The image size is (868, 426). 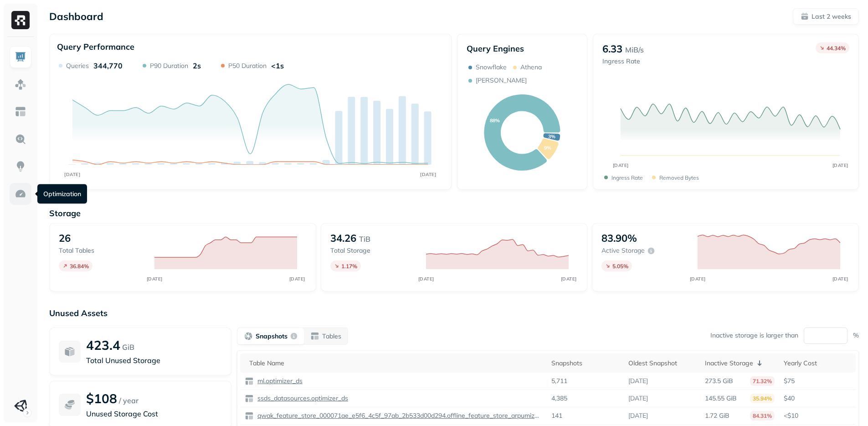 I want to click on p: Snowflake, so click(x=491, y=67).